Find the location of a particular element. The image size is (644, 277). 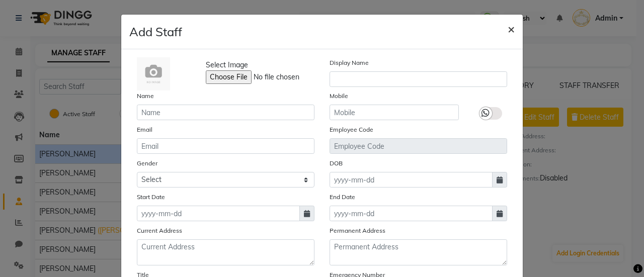

label: Gender is located at coordinates (147, 163).